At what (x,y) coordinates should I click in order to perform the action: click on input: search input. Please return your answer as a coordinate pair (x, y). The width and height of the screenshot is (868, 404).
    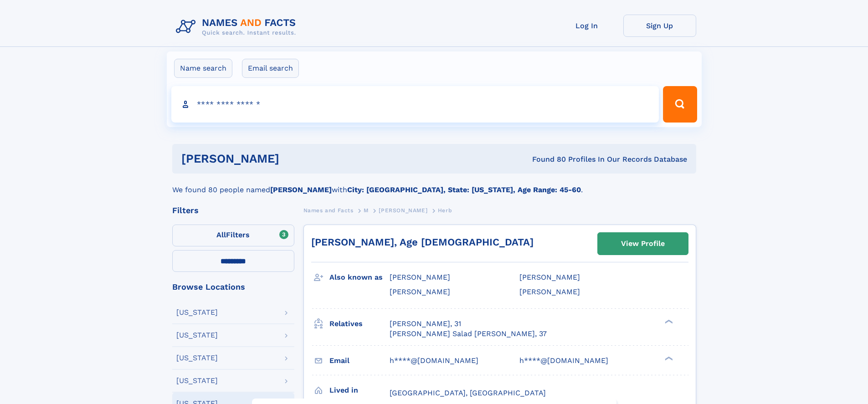
    Looking at the image, I should click on (415, 104).